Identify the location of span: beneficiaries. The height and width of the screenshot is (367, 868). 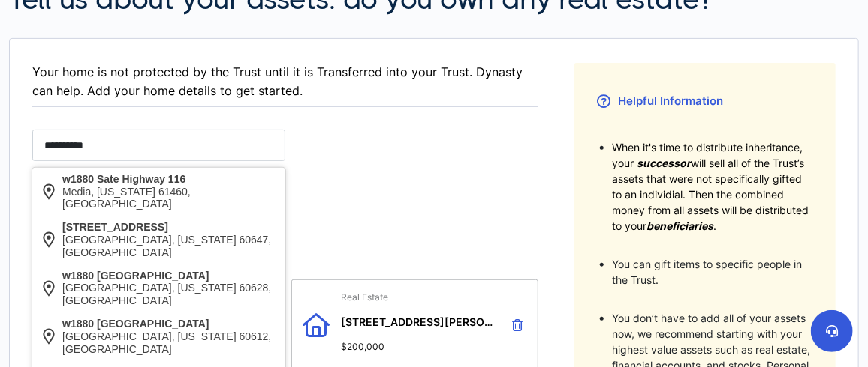
(680, 226).